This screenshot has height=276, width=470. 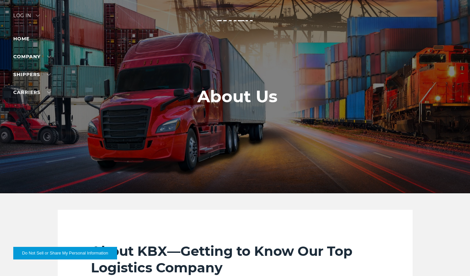 What do you see at coordinates (235, 28) in the screenshot?
I see `img: kbx logo` at bounding box center [235, 28].